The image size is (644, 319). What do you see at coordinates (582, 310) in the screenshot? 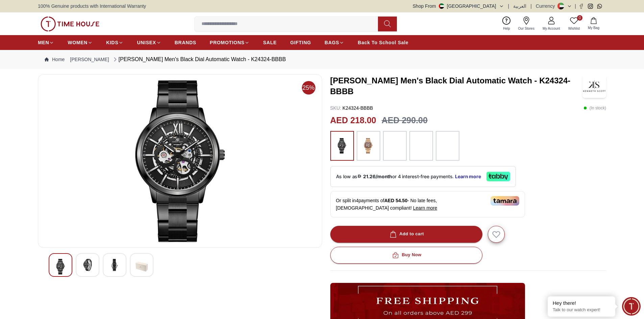
I see `p: Talk to our watch expert!` at bounding box center [582, 310].